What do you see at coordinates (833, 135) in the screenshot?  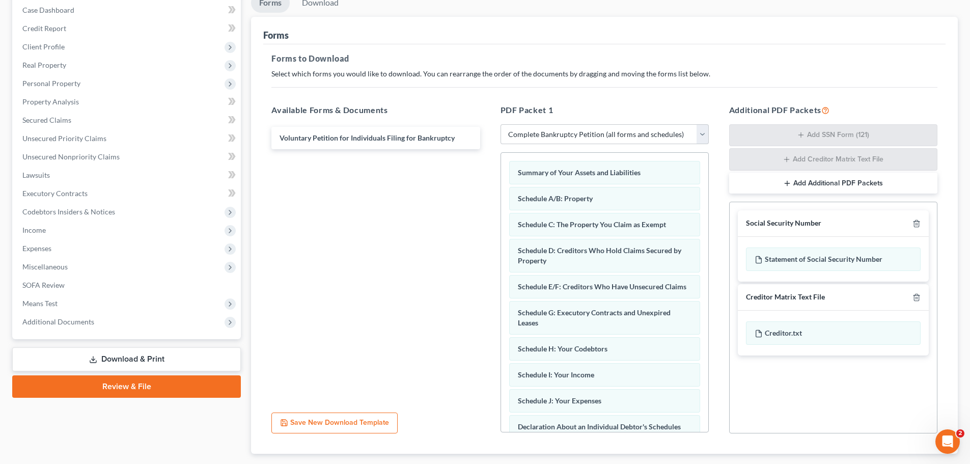 I see `button: Add SSN Form (121)` at bounding box center [833, 135].